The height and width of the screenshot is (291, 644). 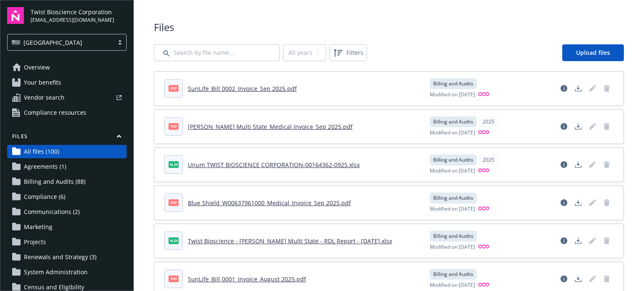 What do you see at coordinates (54, 182) in the screenshot?
I see `span: Billing and Audits (88)` at bounding box center [54, 182].